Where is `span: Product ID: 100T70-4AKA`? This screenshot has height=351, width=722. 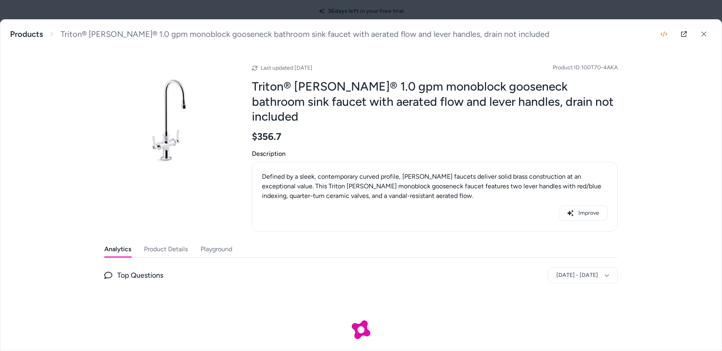
span: Product ID: 100T70-4AKA is located at coordinates (585, 68).